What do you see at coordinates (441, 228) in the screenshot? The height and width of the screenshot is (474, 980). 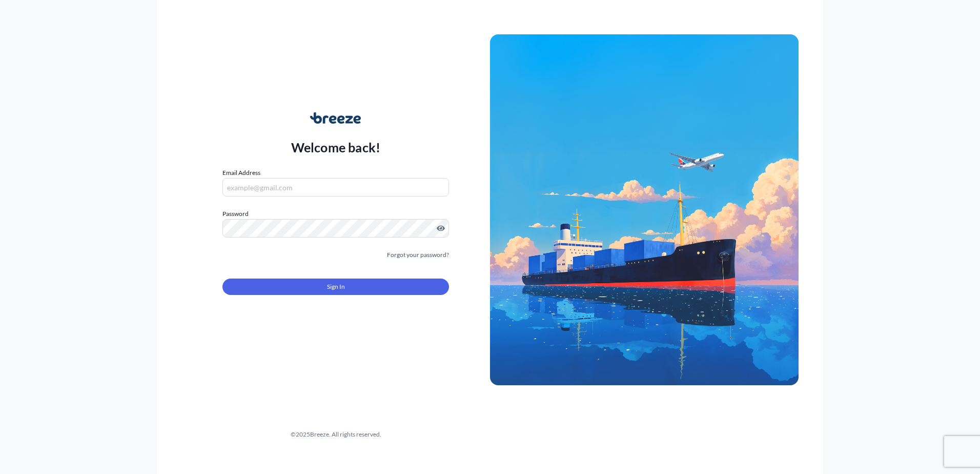 I see `button: Show password` at bounding box center [441, 228].